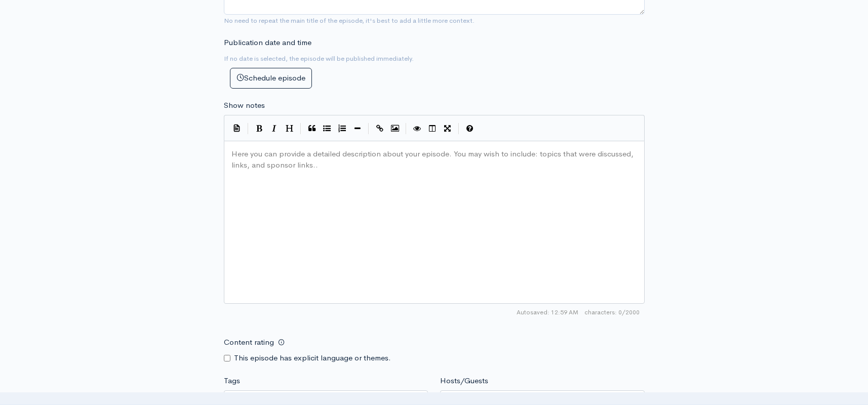 The image size is (868, 405). I want to click on label: This episode has explicit language or themes., so click(312, 358).